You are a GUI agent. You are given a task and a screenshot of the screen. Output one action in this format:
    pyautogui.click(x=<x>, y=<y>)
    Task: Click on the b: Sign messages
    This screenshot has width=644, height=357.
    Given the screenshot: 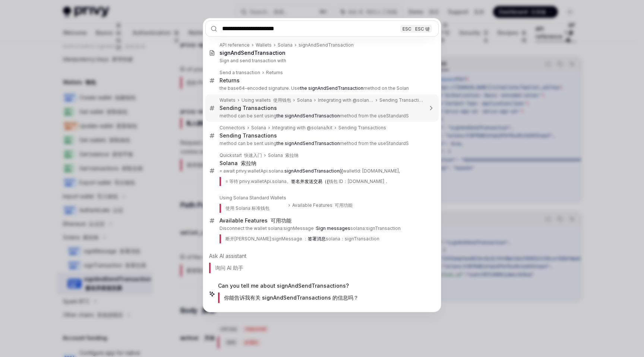 What is the action you would take?
    pyautogui.click(x=333, y=228)
    